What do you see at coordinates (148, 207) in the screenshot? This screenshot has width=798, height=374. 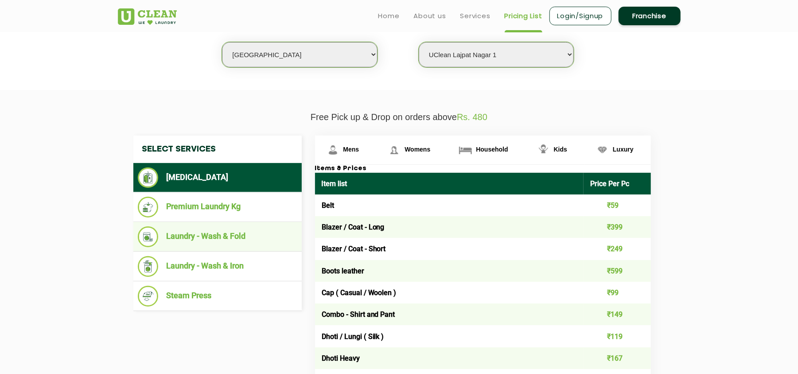 I see `img: Premium Laundry Kg` at bounding box center [148, 207].